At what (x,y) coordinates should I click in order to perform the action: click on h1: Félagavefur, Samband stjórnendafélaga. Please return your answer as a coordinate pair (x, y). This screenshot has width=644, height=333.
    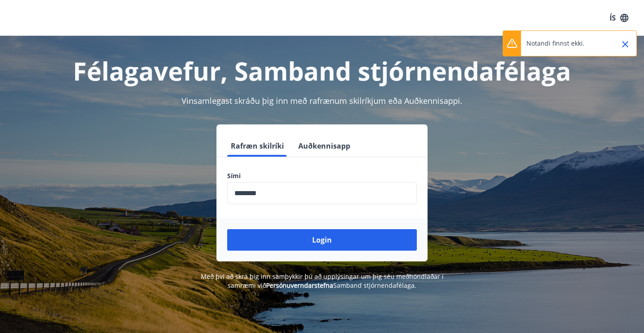
    Looking at the image, I should click on (322, 71).